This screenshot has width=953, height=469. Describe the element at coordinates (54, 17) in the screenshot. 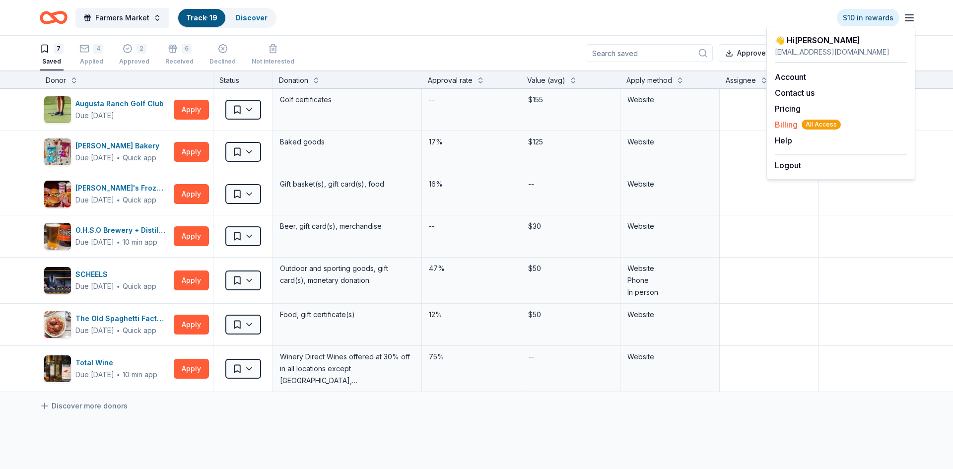

I see `a: Home` at that location.